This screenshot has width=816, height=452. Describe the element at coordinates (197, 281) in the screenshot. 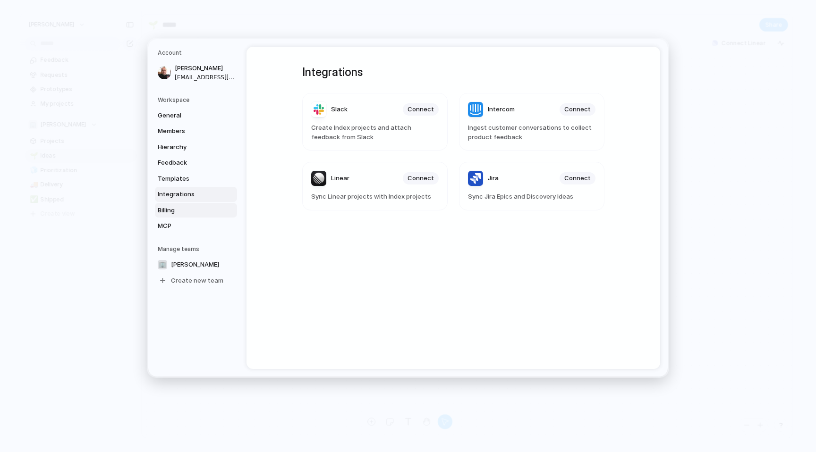

I see `span: Create new team` at that location.